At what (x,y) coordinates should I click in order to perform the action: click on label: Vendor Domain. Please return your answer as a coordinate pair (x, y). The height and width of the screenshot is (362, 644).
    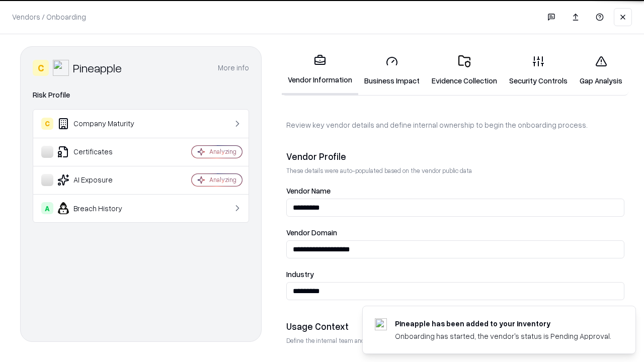
    Looking at the image, I should click on (456, 232).